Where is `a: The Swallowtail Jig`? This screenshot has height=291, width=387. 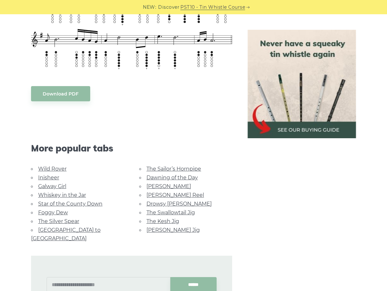 a: The Swallowtail Jig is located at coordinates (171, 212).